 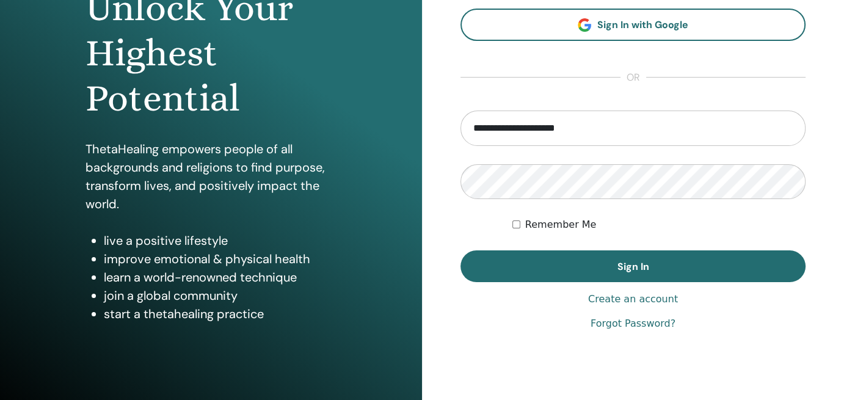 What do you see at coordinates (643, 24) in the screenshot?
I see `span: Sign In with Google` at bounding box center [643, 24].